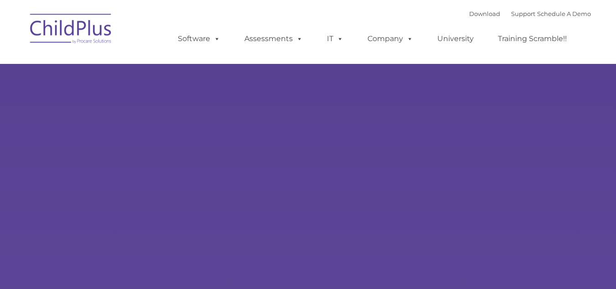 The width and height of the screenshot is (616, 289). What do you see at coordinates (391, 39) in the screenshot?
I see `a: Company` at bounding box center [391, 39].